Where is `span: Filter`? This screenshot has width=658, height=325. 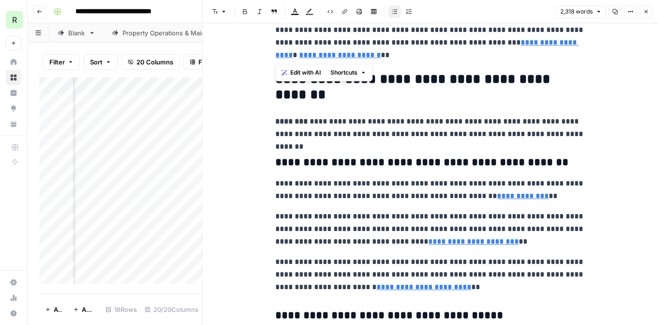 span: Filter is located at coordinates (57, 62).